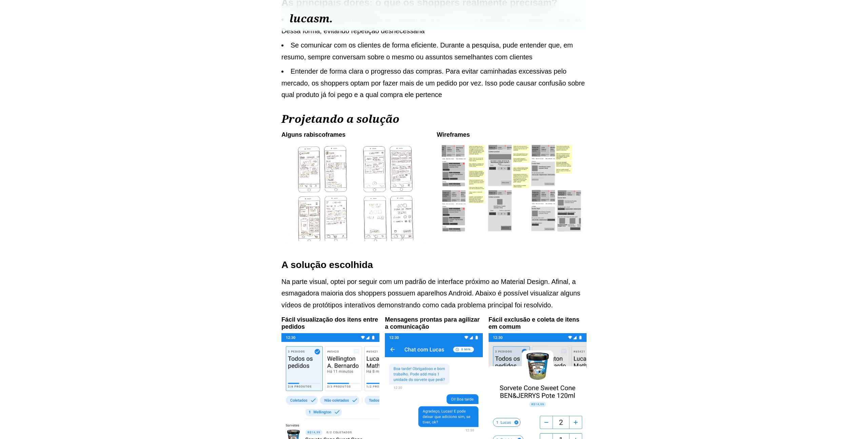  Describe the element at coordinates (434, 51) in the screenshot. I see `li: Se comunicar com os clientes de forma eficiente. Durante a pesquisa, pude entender que, em resumo...` at that location.